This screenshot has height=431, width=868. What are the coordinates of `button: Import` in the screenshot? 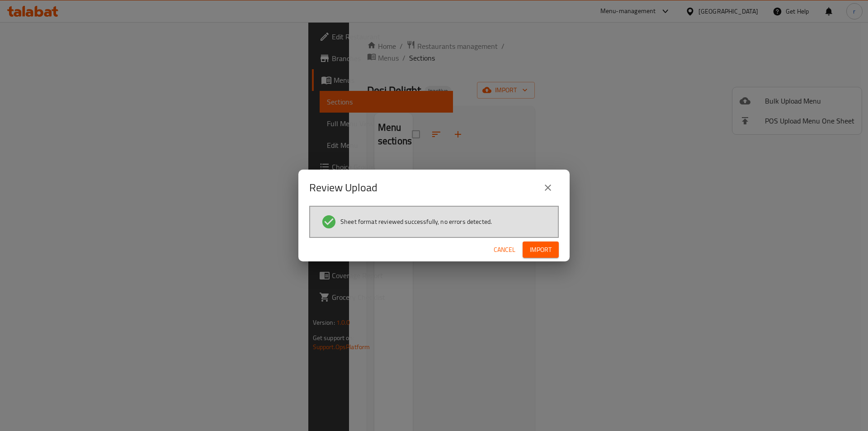 It's located at (541, 250).